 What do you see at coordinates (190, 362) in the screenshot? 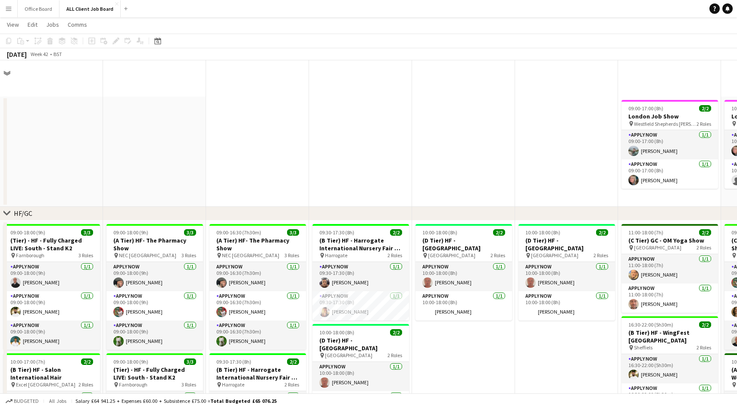
I see `span: 3/3` at bounding box center [190, 362].